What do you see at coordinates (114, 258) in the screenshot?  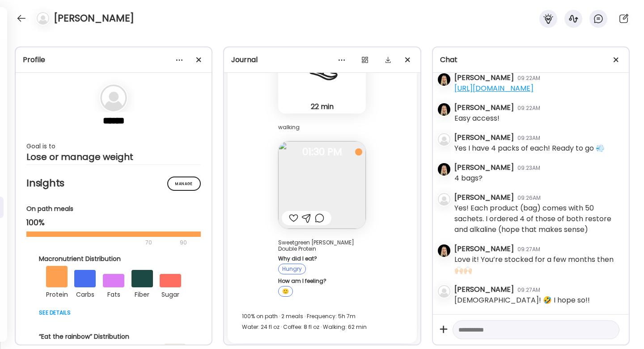 I see `div: Macronutrient Distribution` at bounding box center [114, 258].